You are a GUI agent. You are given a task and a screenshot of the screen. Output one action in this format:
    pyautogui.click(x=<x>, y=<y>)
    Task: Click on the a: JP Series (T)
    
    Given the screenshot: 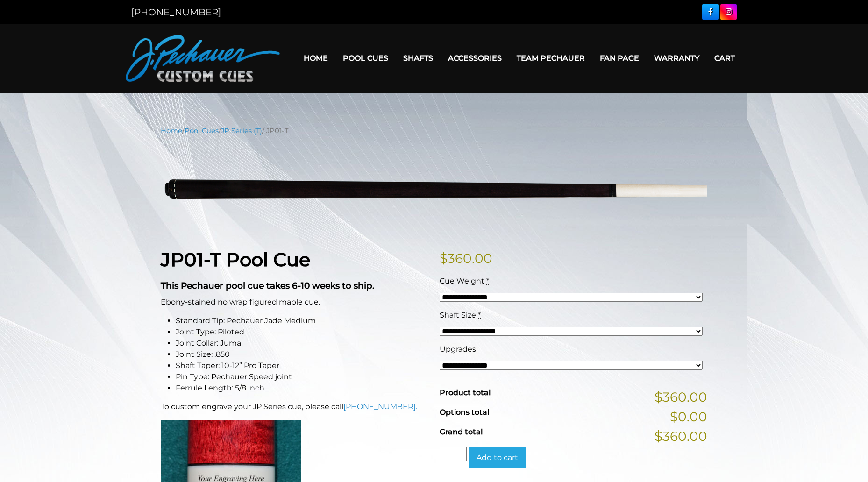 What is the action you would take?
    pyautogui.click(x=242, y=131)
    